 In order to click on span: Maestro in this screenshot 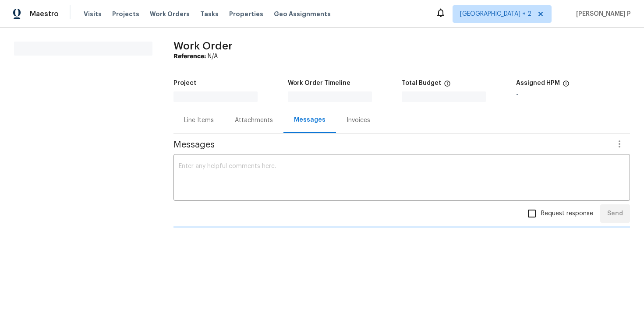, I will do `click(44, 14)`.